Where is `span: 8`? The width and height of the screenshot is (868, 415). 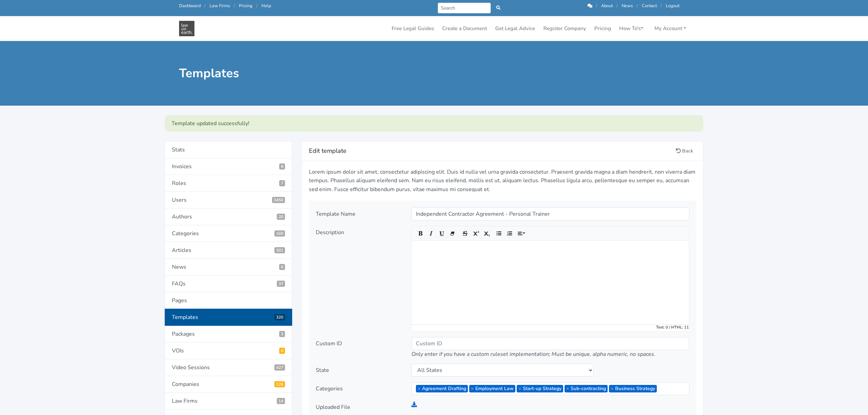
span: 8 is located at coordinates (282, 166).